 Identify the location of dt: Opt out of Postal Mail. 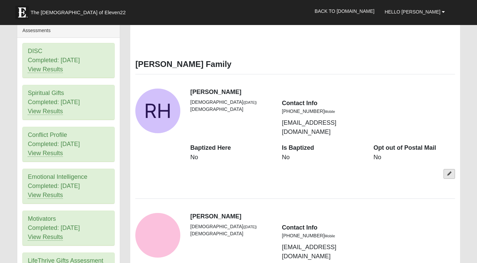
(414, 148).